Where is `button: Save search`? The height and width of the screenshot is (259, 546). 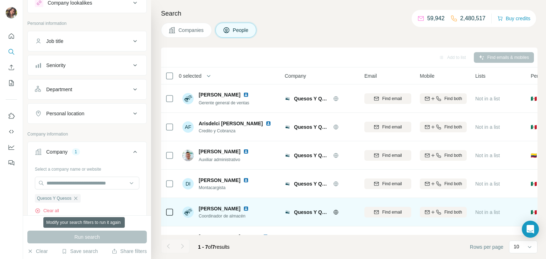 button: Save search is located at coordinates (80, 252).